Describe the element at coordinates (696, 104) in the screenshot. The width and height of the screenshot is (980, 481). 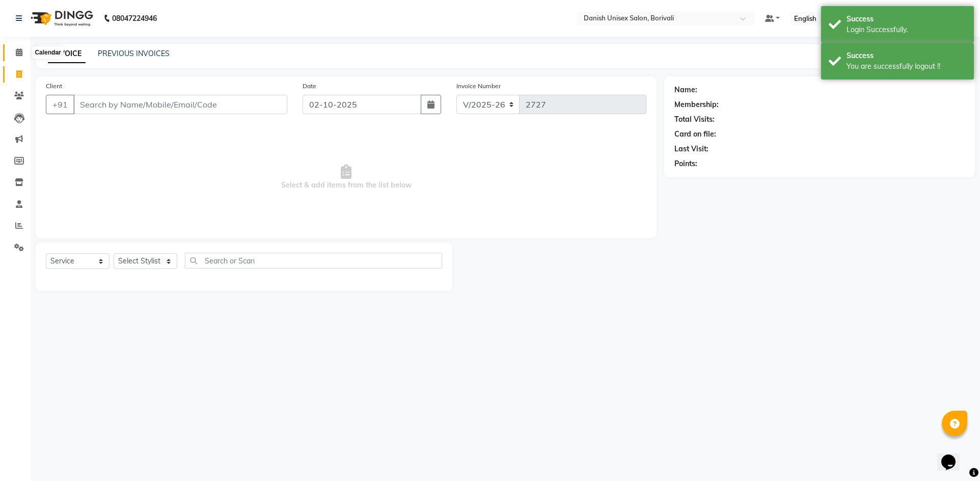
I see `div: Membership:` at that location.